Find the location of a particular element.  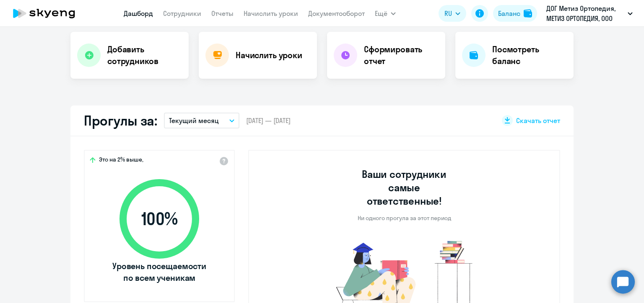

a: Начислить уроки is located at coordinates (271, 13).